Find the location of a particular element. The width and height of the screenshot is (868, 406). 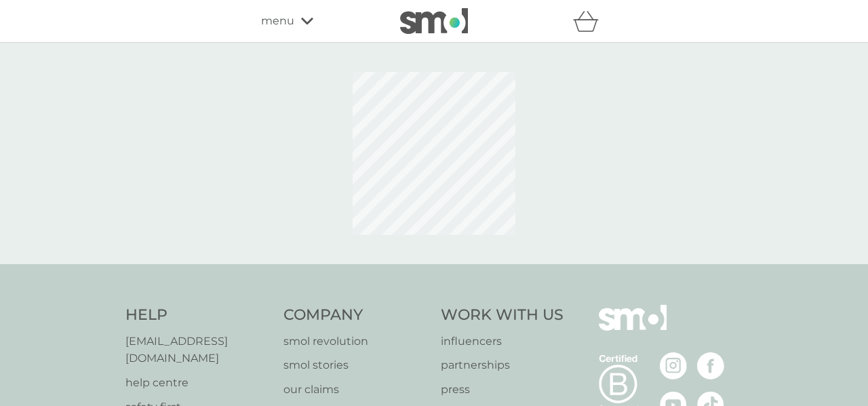

h4: Company is located at coordinates (355, 315).